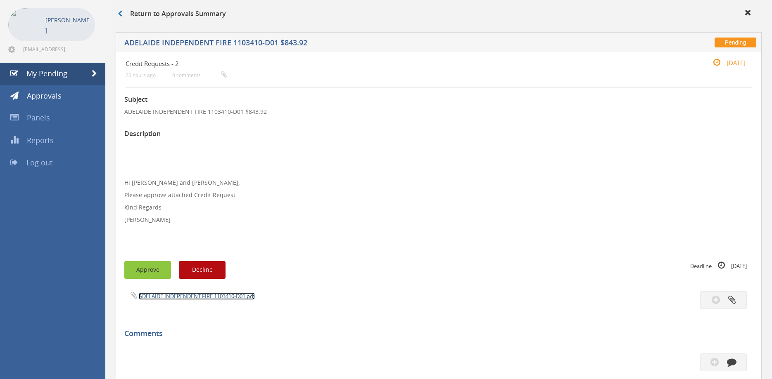 The width and height of the screenshot is (772, 379). Describe the element at coordinates (147, 270) in the screenshot. I see `button: Approve` at that location.